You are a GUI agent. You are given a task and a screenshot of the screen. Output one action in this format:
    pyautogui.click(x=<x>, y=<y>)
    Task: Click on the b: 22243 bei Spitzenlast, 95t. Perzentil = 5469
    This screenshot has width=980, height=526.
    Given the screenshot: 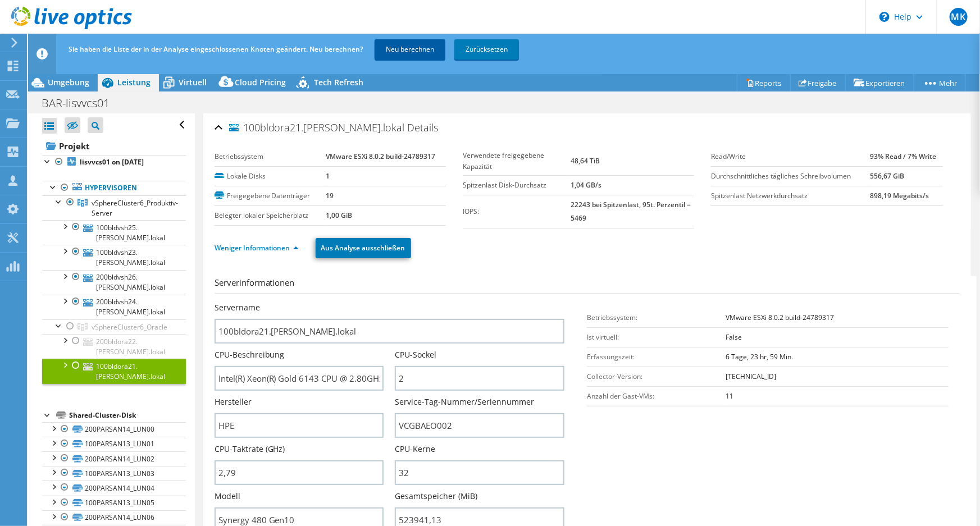 What is the action you would take?
    pyautogui.click(x=631, y=211)
    